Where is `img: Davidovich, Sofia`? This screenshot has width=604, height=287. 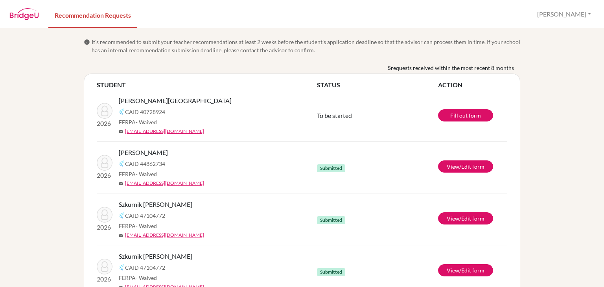 img: Davidovich, Sofia is located at coordinates (105, 111).